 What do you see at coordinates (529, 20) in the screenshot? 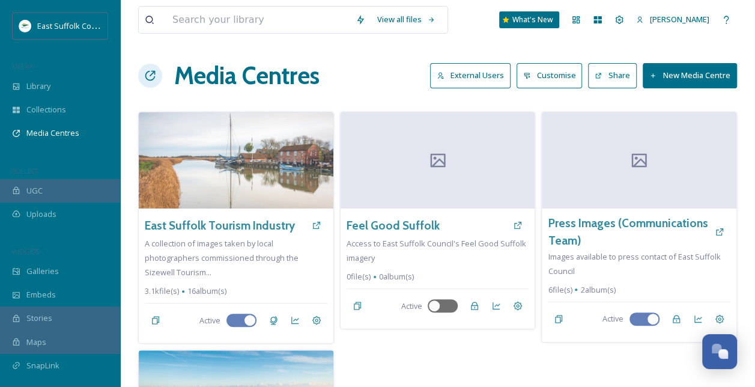
I see `a: What's New` at bounding box center [529, 20].